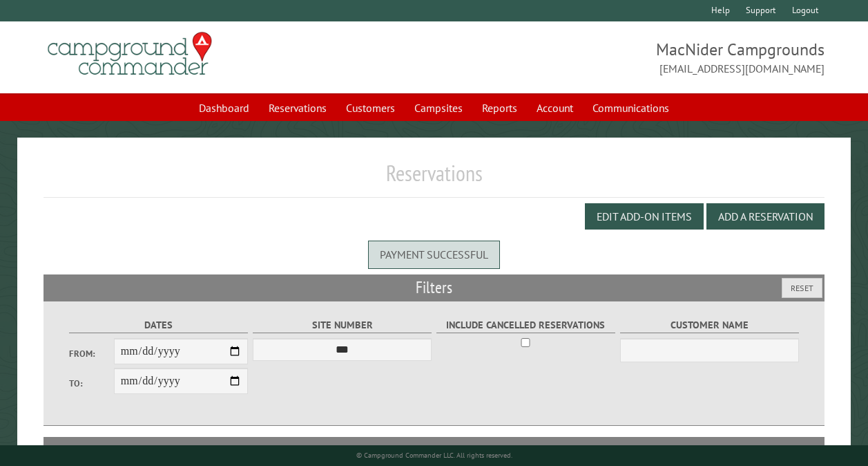 This screenshot has height=466, width=868. I want to click on a: Customers, so click(370, 108).